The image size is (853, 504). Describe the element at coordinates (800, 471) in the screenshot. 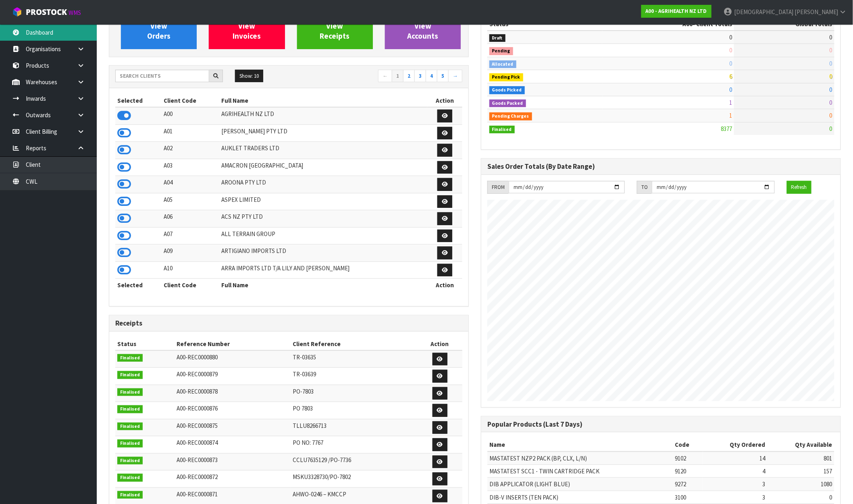

I see `td: 157` at that location.